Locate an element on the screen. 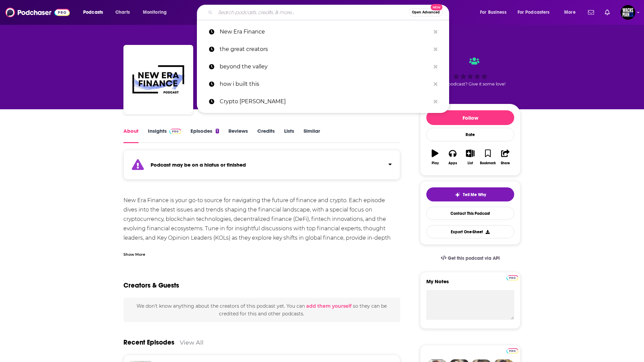 The width and height of the screenshot is (644, 362). span: Tell Me Why is located at coordinates (474, 195).